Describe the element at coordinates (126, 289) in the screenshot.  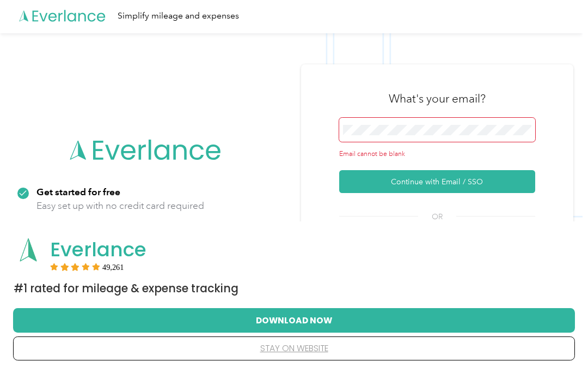
I see `span: #1 Rated for Mileage & Expense Tracking` at that location.